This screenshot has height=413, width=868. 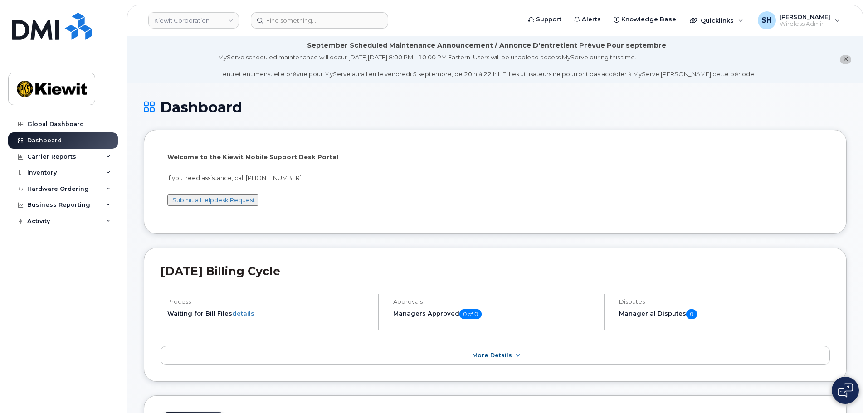 I want to click on h5: Managerial Disputes, so click(x=724, y=314).